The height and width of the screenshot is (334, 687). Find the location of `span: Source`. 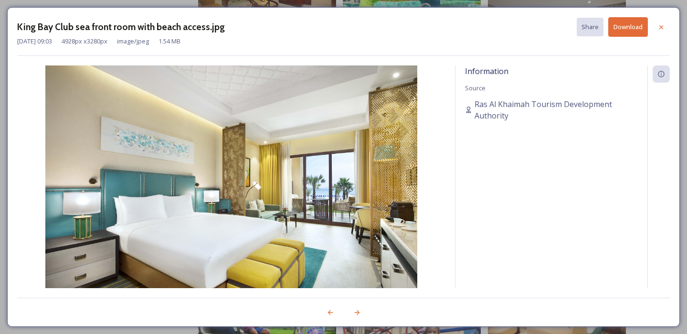

span: Source is located at coordinates (475, 88).